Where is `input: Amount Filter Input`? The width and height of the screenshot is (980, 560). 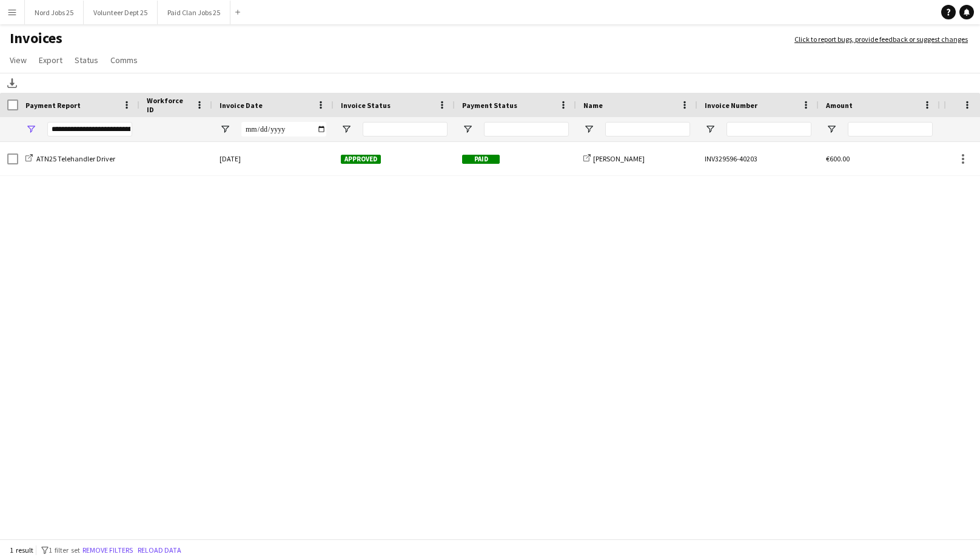 input: Amount Filter Input is located at coordinates (890, 129).